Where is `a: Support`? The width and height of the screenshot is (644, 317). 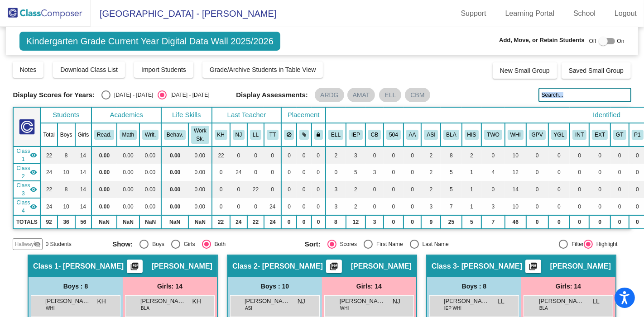 a: Support is located at coordinates (474, 13).